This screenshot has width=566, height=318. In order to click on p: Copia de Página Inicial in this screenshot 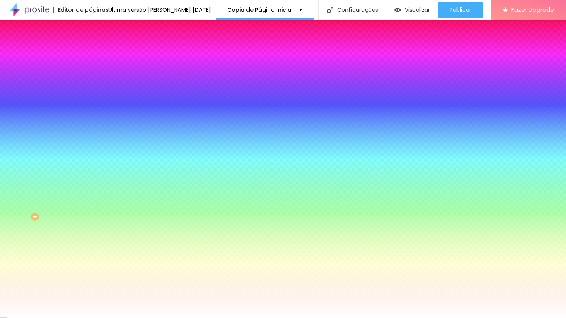, I will do `click(260, 10)`.